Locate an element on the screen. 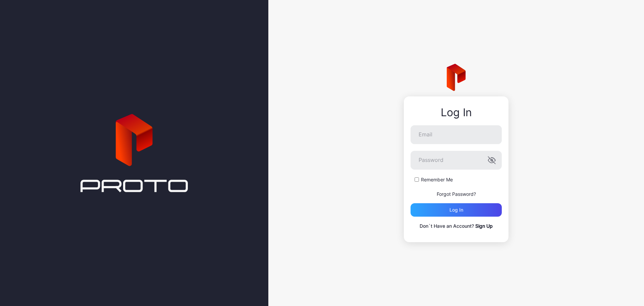  label: Remember Me is located at coordinates (437, 180).